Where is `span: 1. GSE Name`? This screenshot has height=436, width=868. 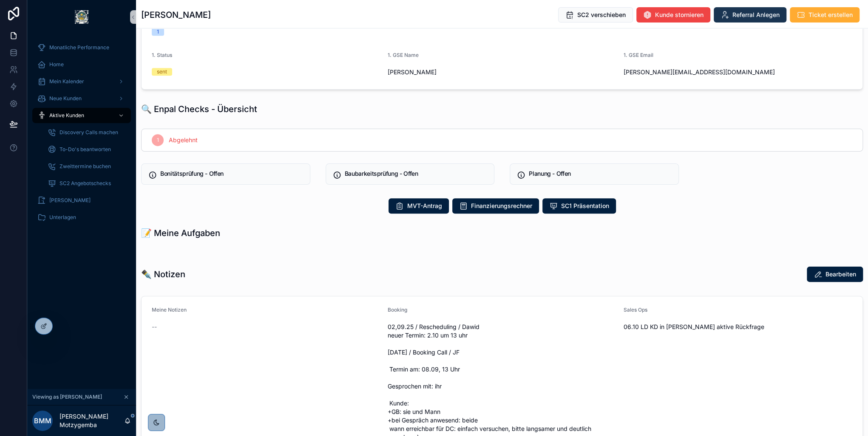 span: 1. GSE Name is located at coordinates (403, 55).